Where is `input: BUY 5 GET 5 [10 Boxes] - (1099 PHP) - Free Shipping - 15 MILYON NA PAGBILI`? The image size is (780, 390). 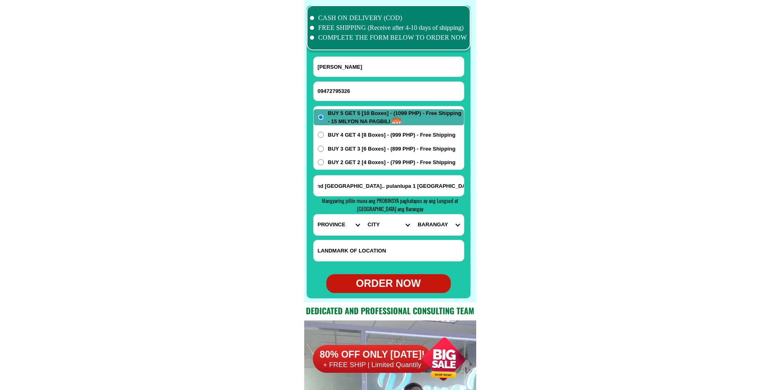 input: BUY 5 GET 5 [10 Boxes] - (1099 PHP) - Free Shipping - 15 MILYON NA PAGBILI is located at coordinates (321, 117).